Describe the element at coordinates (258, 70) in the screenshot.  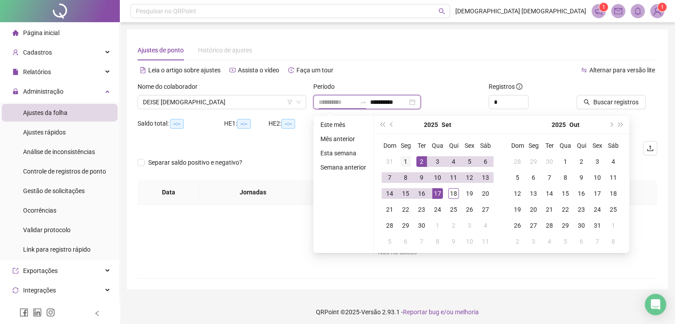
I see `span: Assista o vídeo` at that location.